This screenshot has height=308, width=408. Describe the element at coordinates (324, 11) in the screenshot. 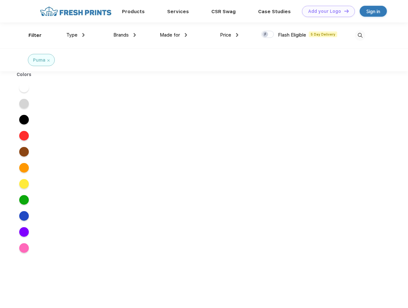

I see `div: Add your Logo` at that location.